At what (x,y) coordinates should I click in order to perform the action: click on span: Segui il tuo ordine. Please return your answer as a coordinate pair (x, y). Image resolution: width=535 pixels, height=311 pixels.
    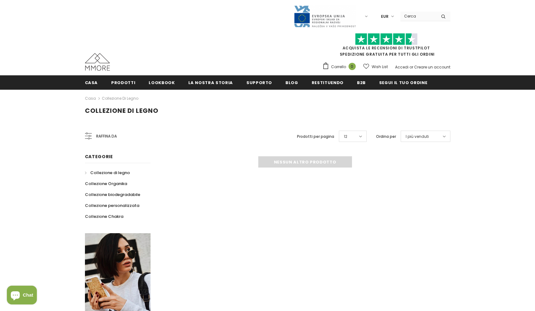
    Looking at the image, I should click on (403, 82).